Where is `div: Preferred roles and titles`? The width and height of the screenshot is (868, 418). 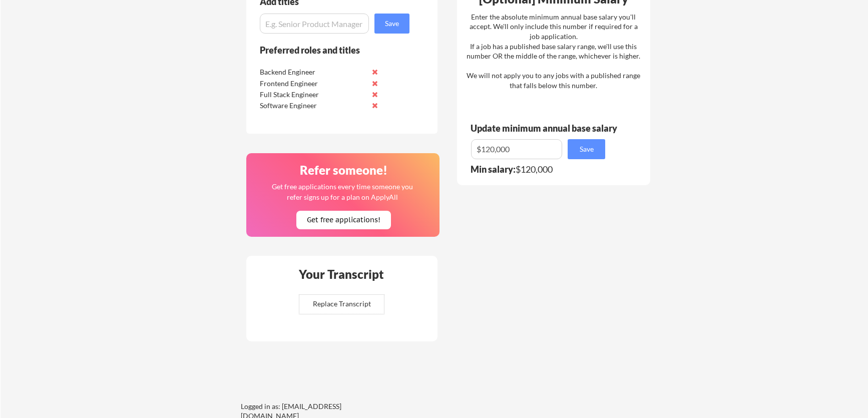
div: Preferred roles and titles is located at coordinates (328, 50).